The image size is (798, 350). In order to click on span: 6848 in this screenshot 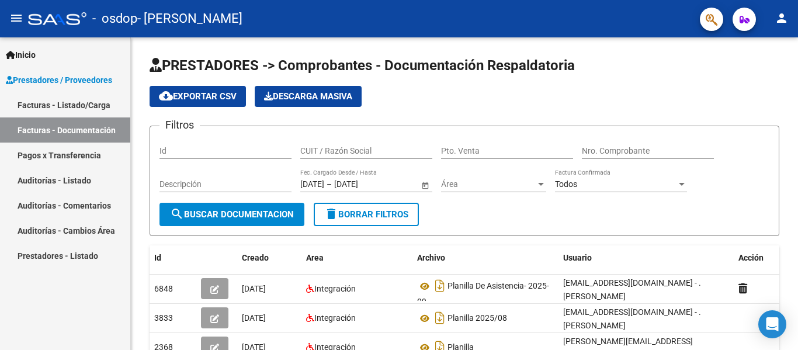, I will do `click(164, 288)`.